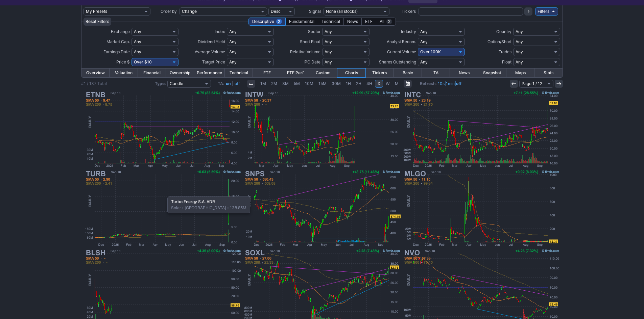 Image resolution: width=644 pixels, height=319 pixels. I want to click on a: TA, so click(436, 73).